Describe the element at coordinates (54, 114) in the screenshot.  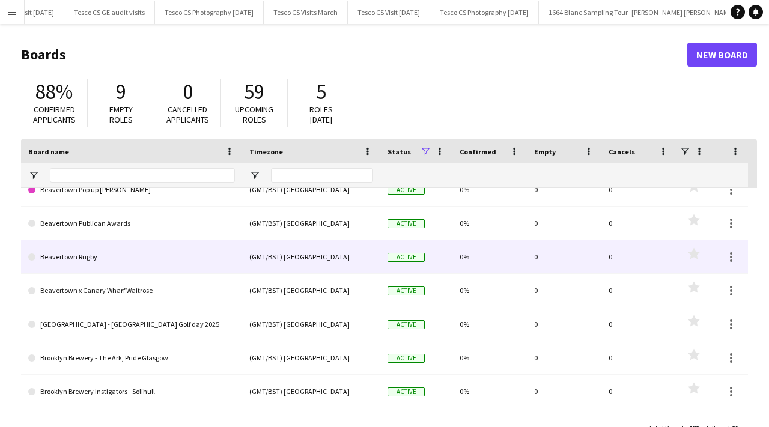
I see `span: Confirmed applicants` at that location.